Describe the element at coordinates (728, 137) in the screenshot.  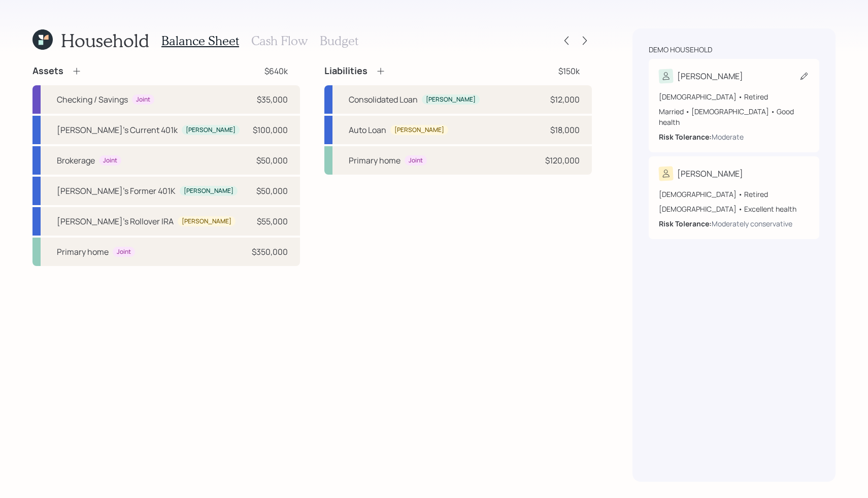
I see `div: Moderate` at that location.